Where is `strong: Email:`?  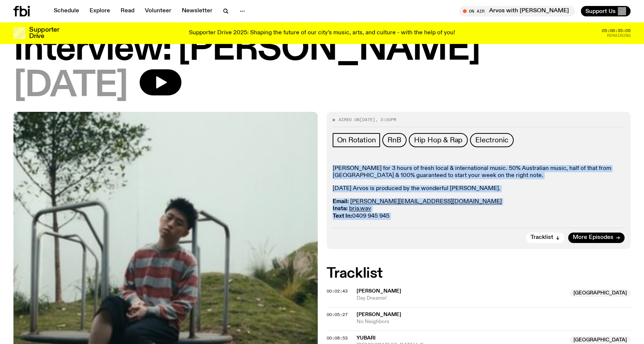 strong: Email: is located at coordinates (340, 202).